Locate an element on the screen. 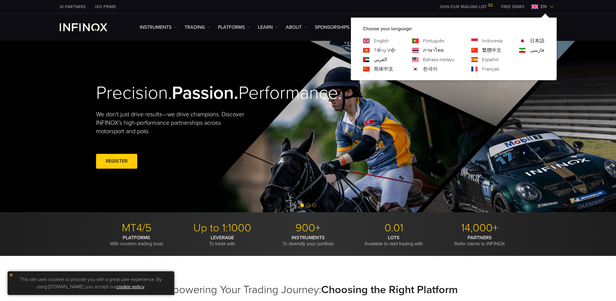  h2: Empowering Your Trading Journey: is located at coordinates (308, 290).